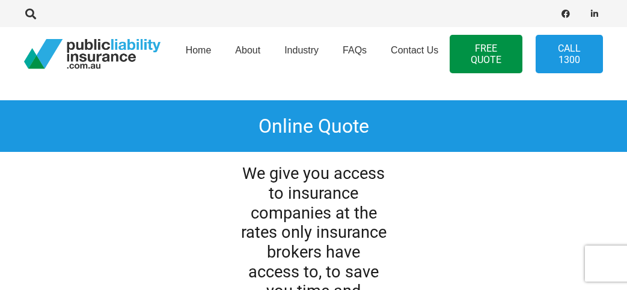 The height and width of the screenshot is (290, 627). I want to click on span: Industry, so click(301, 50).